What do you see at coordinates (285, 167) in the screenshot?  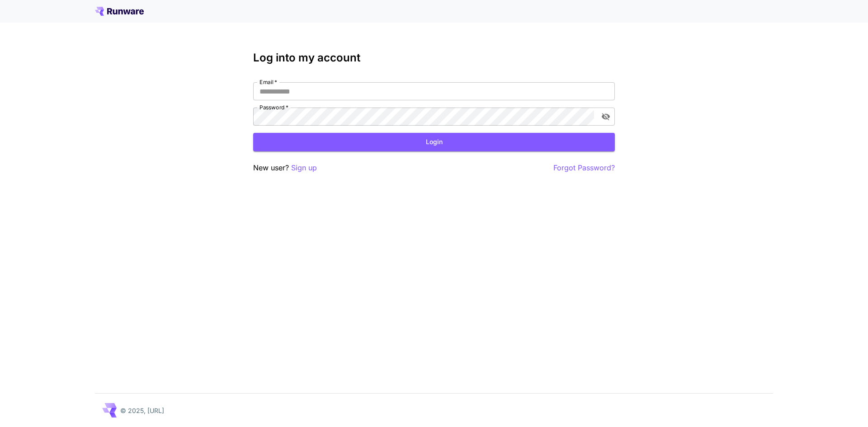 I see `p: New user?` at bounding box center [285, 167].